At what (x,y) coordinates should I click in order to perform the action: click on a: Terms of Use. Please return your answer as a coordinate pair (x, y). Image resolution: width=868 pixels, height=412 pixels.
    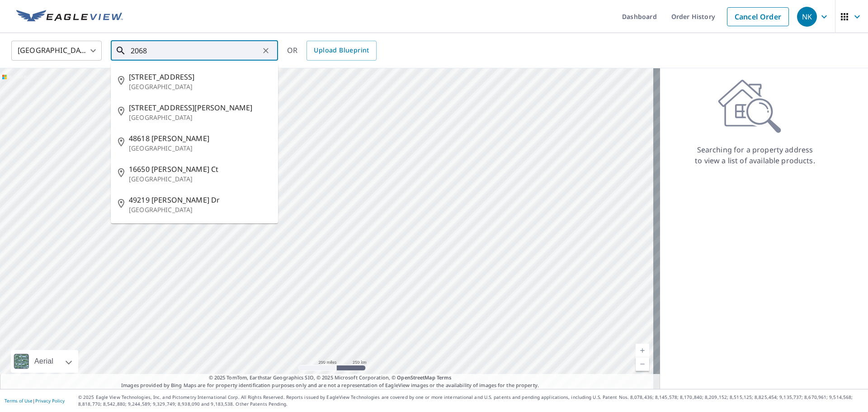
    Looking at the image, I should click on (19, 401).